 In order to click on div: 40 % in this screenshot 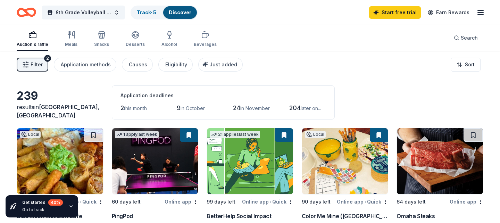, I will do `click(56, 203)`.